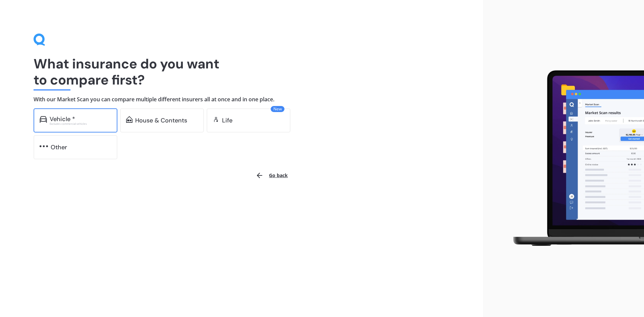  What do you see at coordinates (44, 146) in the screenshot?
I see `img: other.81dba5aafe580aa69f38.svg` at bounding box center [44, 146].